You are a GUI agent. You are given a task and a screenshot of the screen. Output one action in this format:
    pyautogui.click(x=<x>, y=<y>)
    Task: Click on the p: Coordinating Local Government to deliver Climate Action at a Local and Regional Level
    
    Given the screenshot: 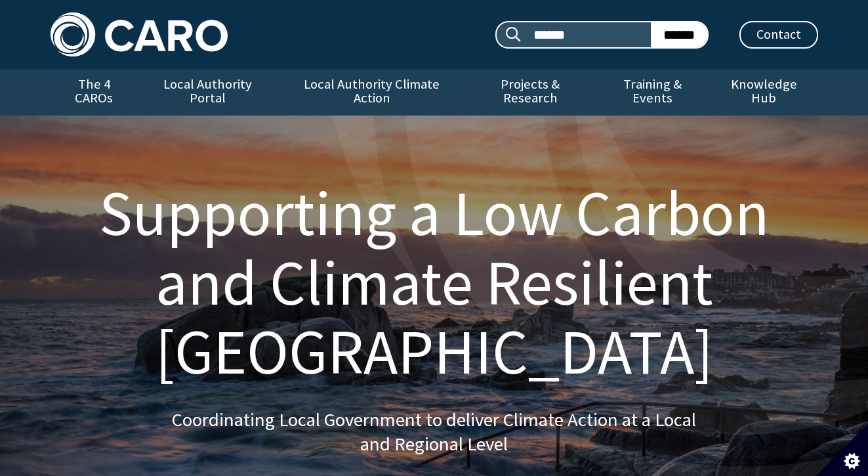 What is the action you would take?
    pyautogui.click(x=434, y=432)
    